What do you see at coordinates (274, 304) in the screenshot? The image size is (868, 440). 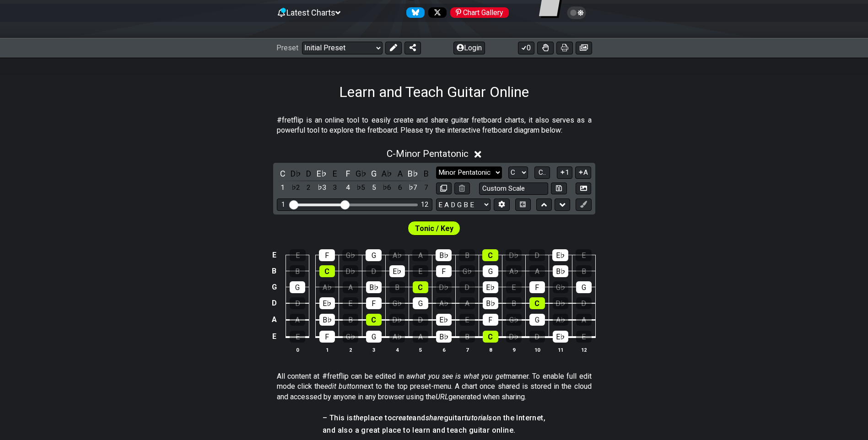 I see `td: D` at bounding box center [274, 304].